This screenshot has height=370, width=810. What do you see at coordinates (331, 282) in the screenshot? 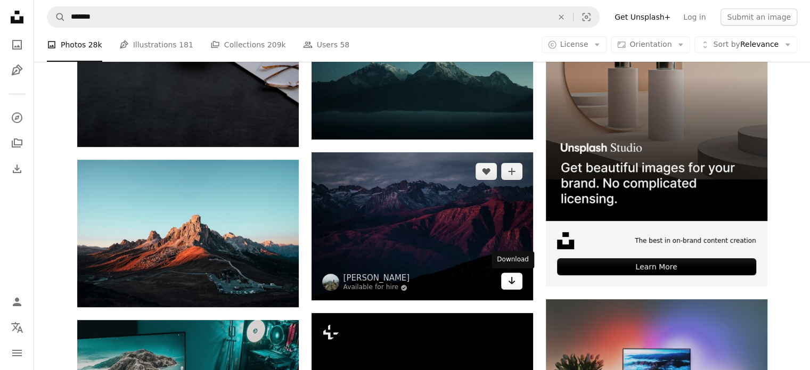
I see `img: Go to JOHN TOWNER's profile` at bounding box center [331, 282].